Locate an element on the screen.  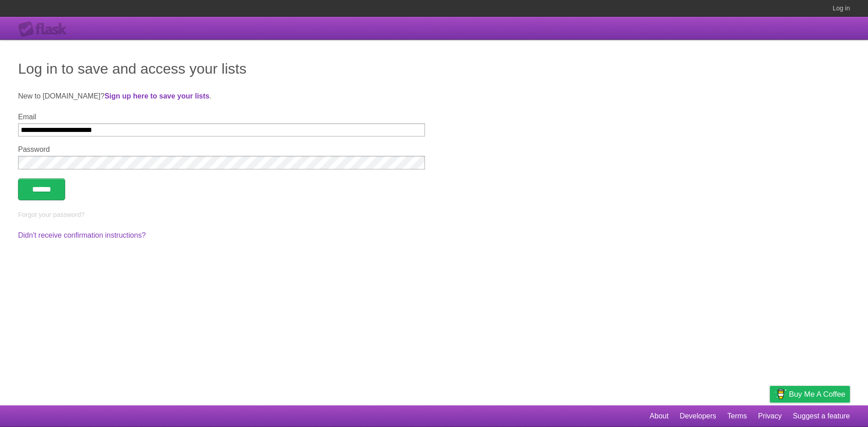
a: About is located at coordinates (659, 417).